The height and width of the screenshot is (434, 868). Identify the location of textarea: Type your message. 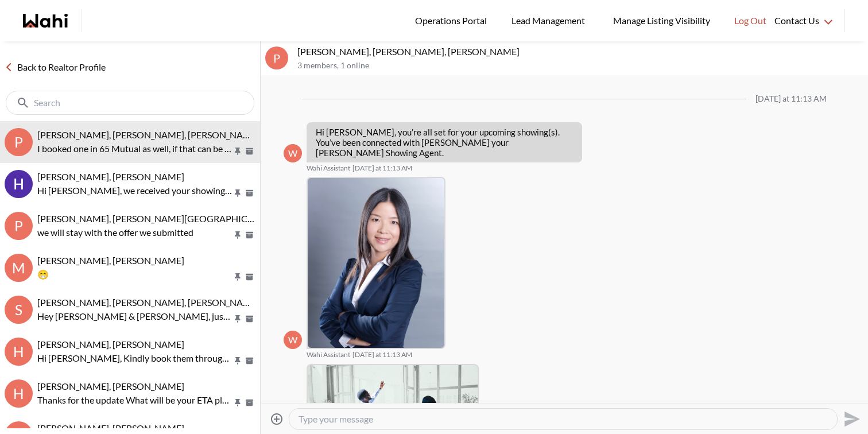
(563, 419).